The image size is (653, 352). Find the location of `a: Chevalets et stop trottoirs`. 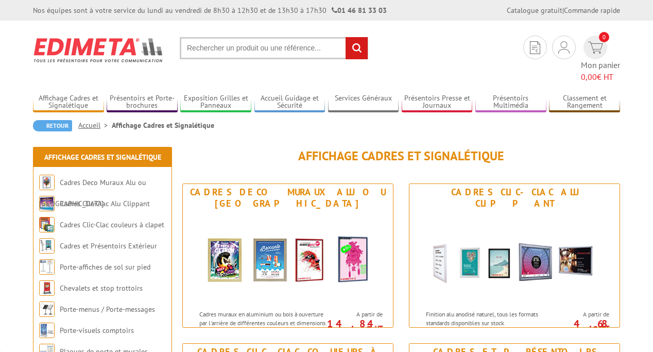

a: Chevalets et stop trottoirs is located at coordinates (101, 288).